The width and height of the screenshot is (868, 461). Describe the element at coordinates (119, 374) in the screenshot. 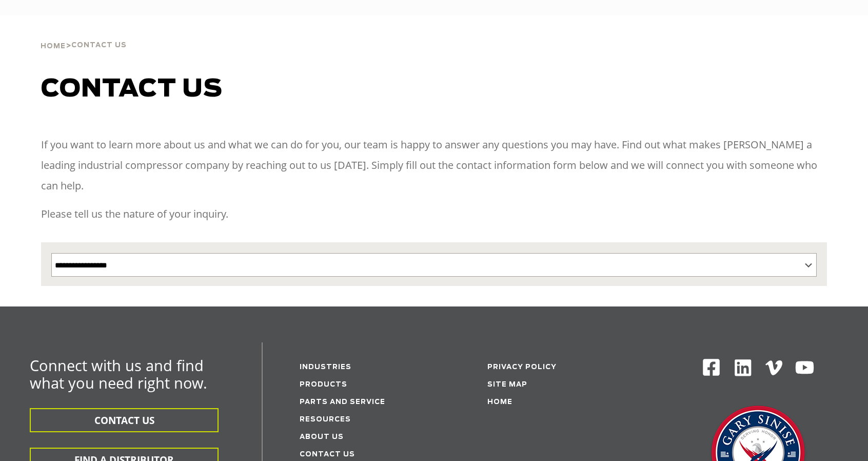

I see `span: Connect with us and find what you need right now.` at that location.